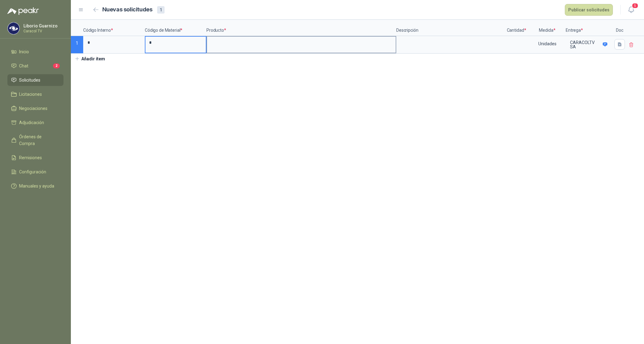 Image resolution: width=644 pixels, height=344 pixels. Describe the element at coordinates (36, 80) in the screenshot. I see `a: Solicitudes` at that location.